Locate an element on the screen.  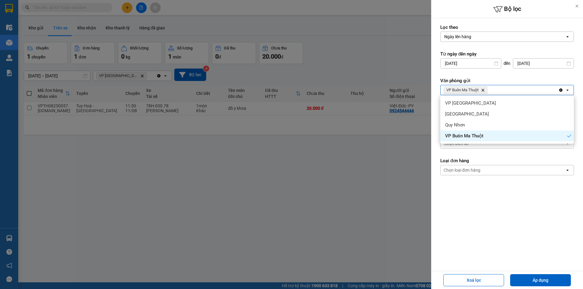
label: Loại đơn hàng is located at coordinates (507, 161).